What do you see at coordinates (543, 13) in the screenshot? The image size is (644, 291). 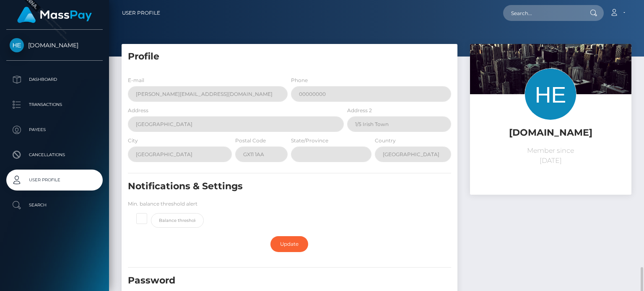 I see `input: Search...` at bounding box center [543, 13].